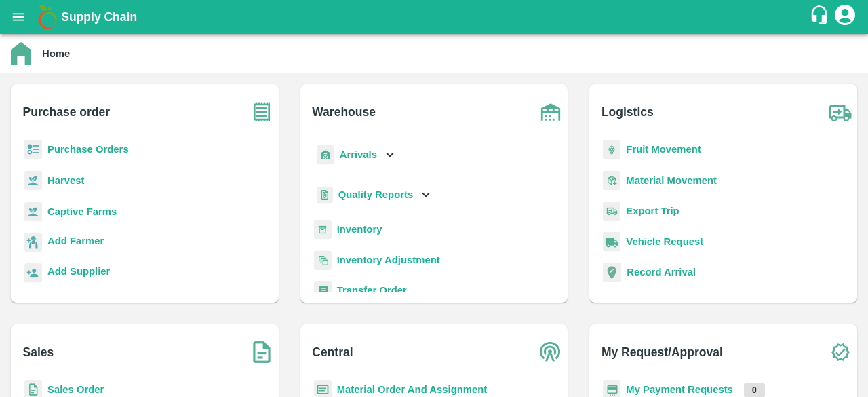 This screenshot has height=397, width=868. Describe the element at coordinates (326, 154) in the screenshot. I see `img: whArrival` at that location.